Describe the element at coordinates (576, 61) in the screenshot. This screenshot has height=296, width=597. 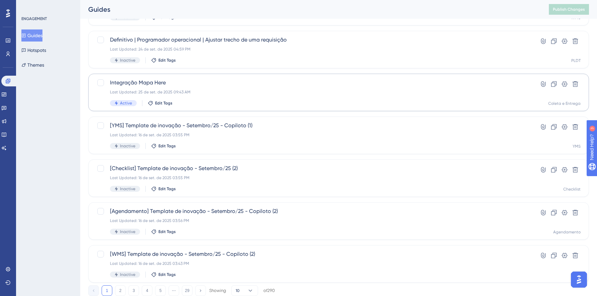
I see `div: PLDT` at that location.